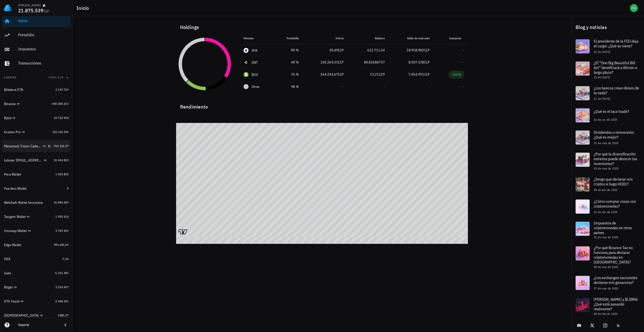 This screenshot has height=332, width=644. What do you see at coordinates (15, 188) in the screenshot?
I see `div: Fearless Wallet` at bounding box center [15, 188].